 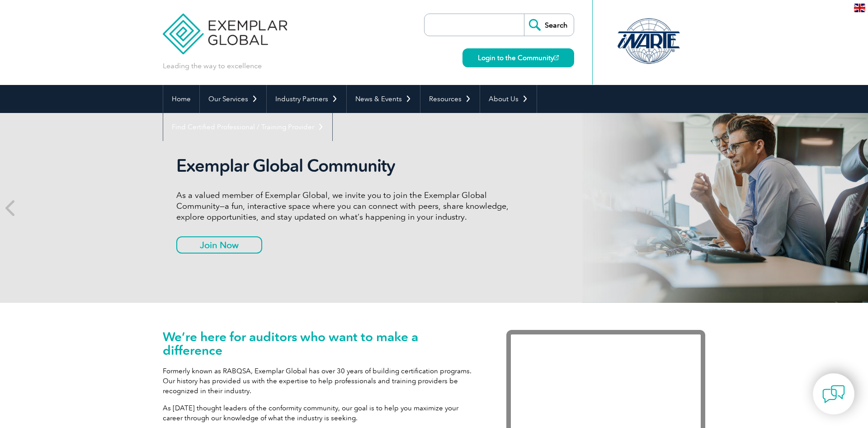 I want to click on input: Search, so click(x=549, y=24).